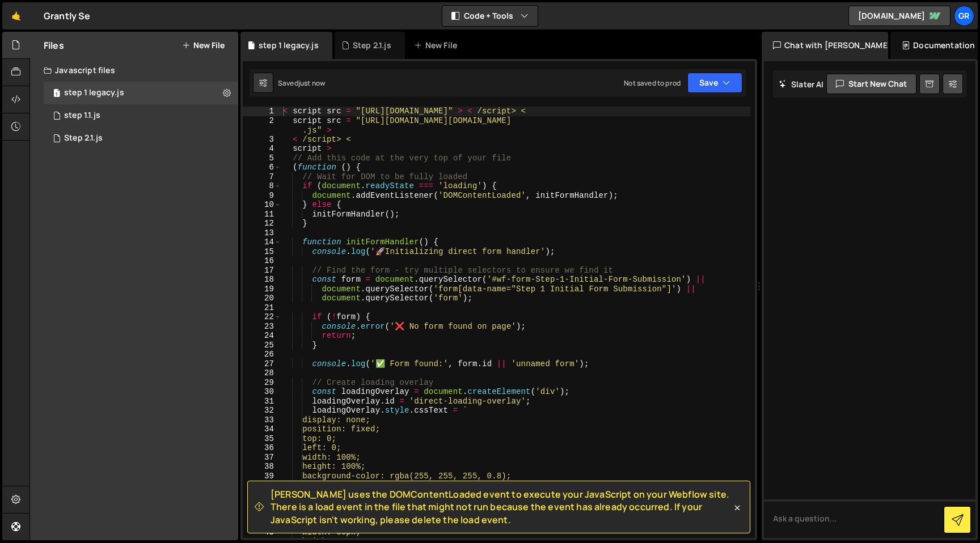  What do you see at coordinates (262, 346) in the screenshot?
I see `div: 25` at bounding box center [262, 346].